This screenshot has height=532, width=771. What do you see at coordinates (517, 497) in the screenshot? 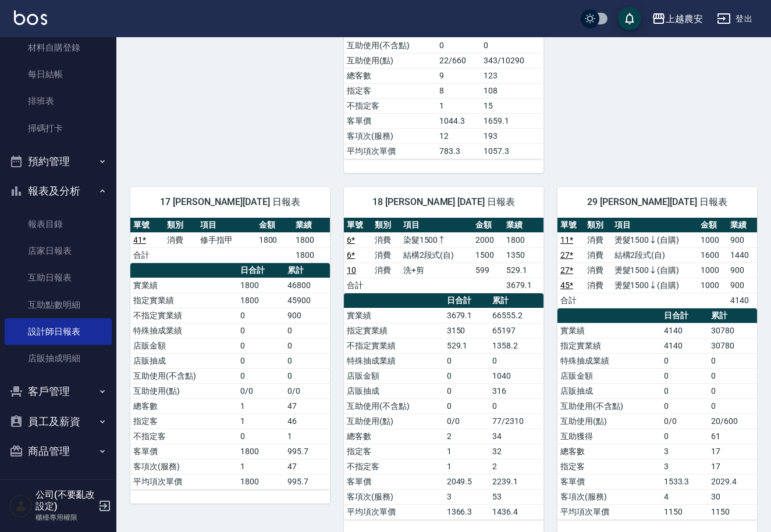
I see `td: 53` at bounding box center [517, 497].